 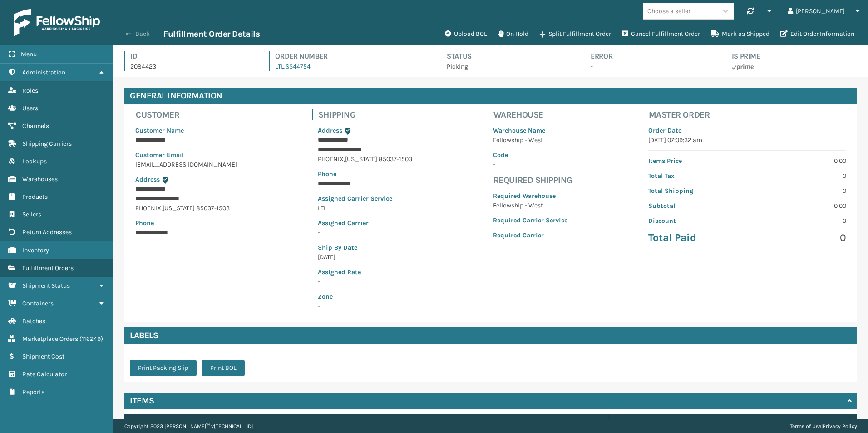 I want to click on span: Containers, so click(x=38, y=303).